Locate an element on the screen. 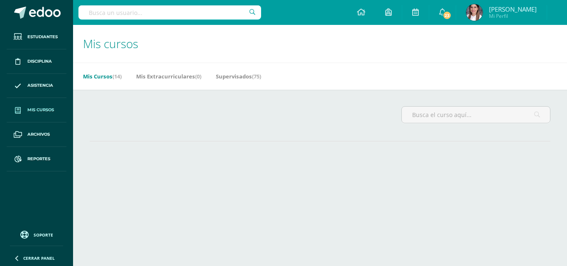 This screenshot has height=266, width=567. a: Mis Extracurriculares(0) is located at coordinates (169, 76).